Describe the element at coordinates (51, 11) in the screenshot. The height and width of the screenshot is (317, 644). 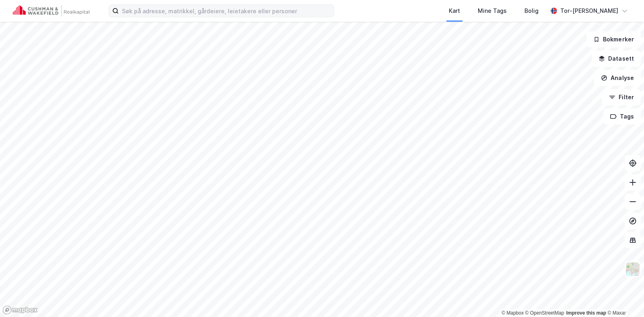
I see `img: cushman-wakefield-realkapital-logo.202ea83816669bd177139c58696a8fa1.svg` at that location.